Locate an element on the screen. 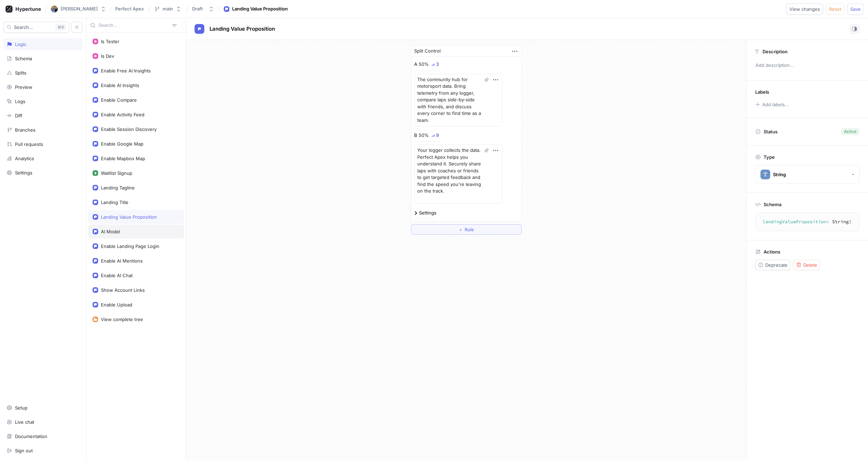 The width and height of the screenshot is (868, 460). p: A is located at coordinates (416, 64).